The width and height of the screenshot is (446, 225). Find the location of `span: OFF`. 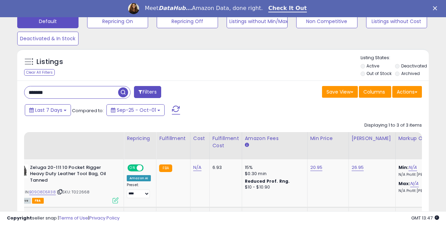

span: OFF is located at coordinates (148, 168).